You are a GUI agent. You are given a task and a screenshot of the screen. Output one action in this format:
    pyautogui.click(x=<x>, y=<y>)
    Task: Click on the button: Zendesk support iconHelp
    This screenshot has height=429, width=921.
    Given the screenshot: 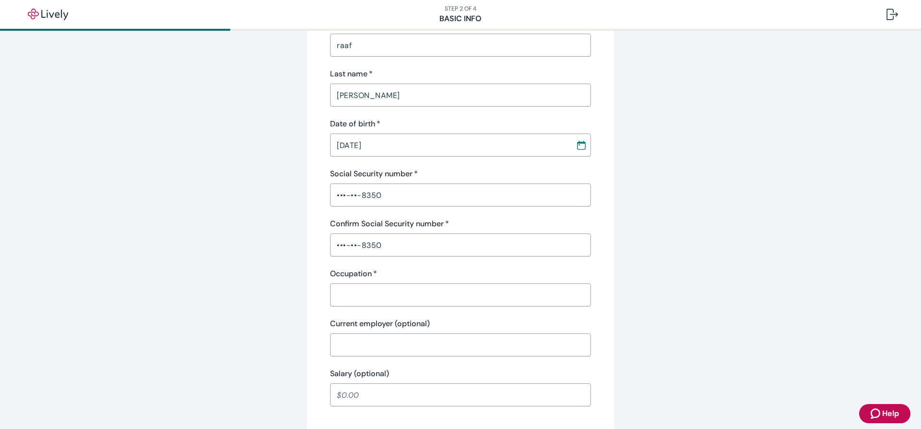 What is the action you would take?
    pyautogui.click(x=885, y=413)
    